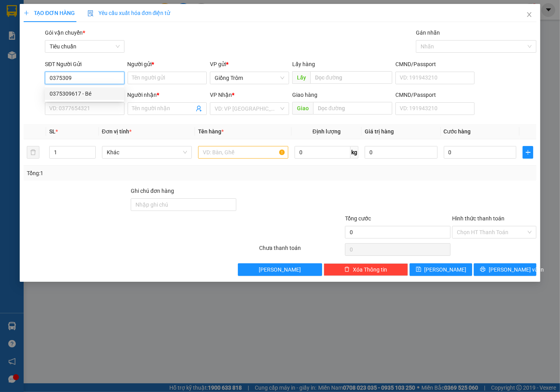 The height and width of the screenshot is (392, 560). I want to click on p: Nhận:, so click(89, 12).